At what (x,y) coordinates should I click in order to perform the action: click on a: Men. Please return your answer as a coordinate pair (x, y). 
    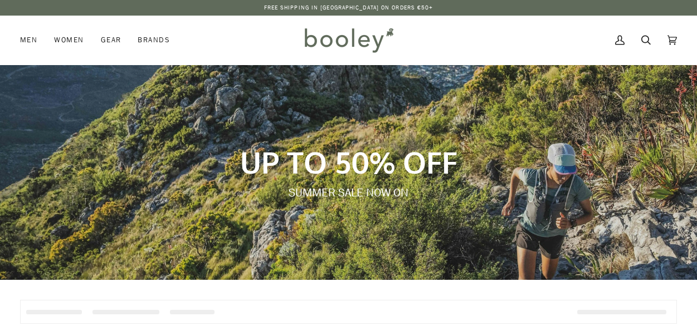
    Looking at the image, I should click on (33, 40).